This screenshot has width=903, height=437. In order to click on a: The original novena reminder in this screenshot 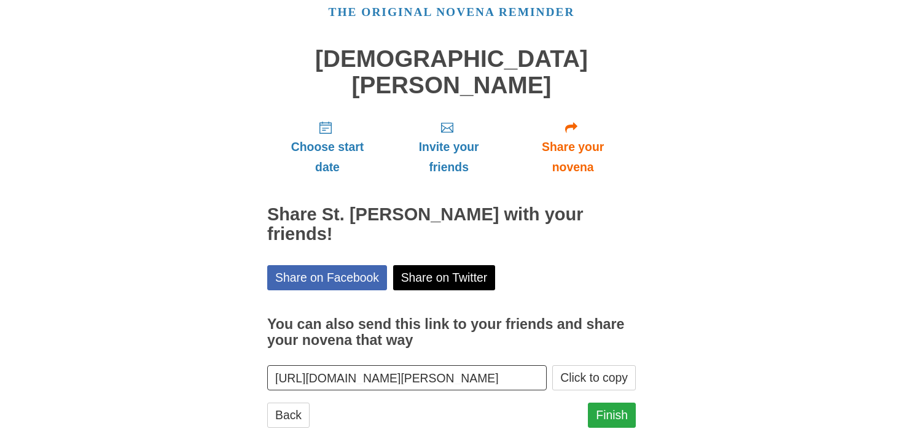, I will do `click(452, 12)`.